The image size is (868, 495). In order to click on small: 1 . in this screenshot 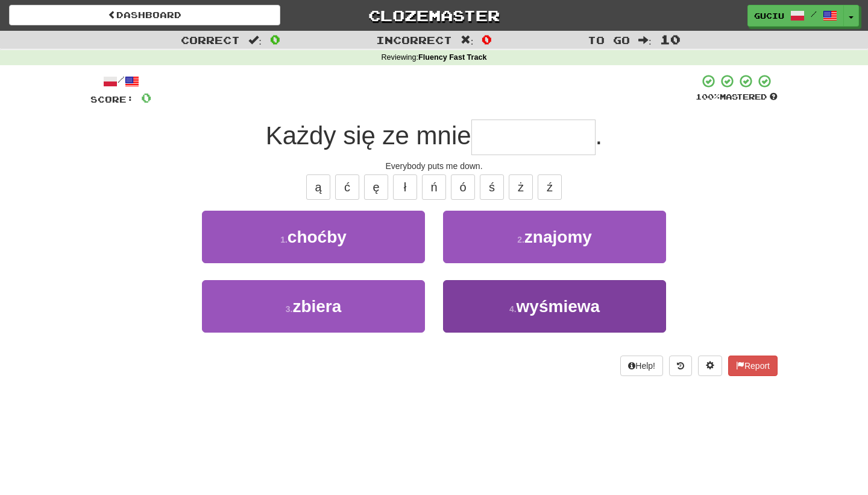, I will do `click(284, 239)`.